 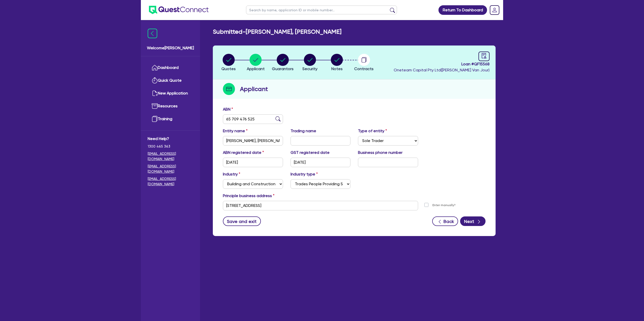 What do you see at coordinates (155, 93) in the screenshot?
I see `img: new-application` at bounding box center [155, 93].